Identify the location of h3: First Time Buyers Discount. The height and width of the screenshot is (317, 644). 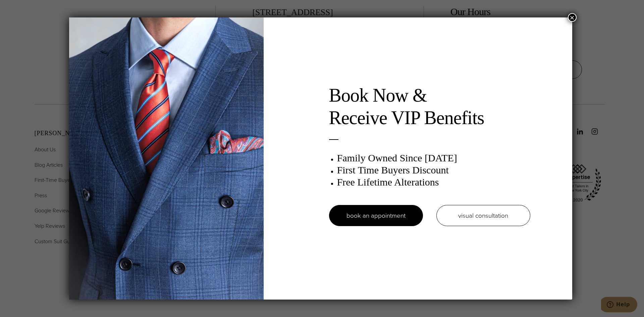
(434, 170).